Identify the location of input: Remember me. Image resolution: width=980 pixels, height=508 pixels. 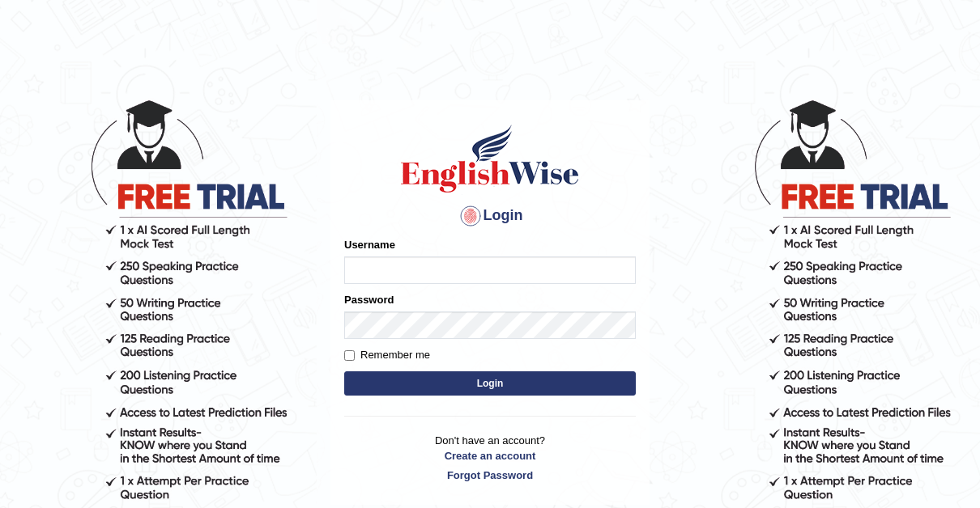
(349, 355).